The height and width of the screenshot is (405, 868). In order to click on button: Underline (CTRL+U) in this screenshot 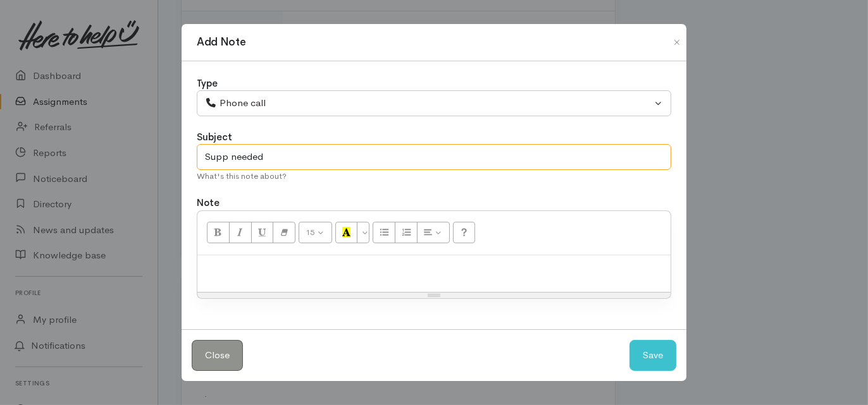, I will do `click(262, 232)`.